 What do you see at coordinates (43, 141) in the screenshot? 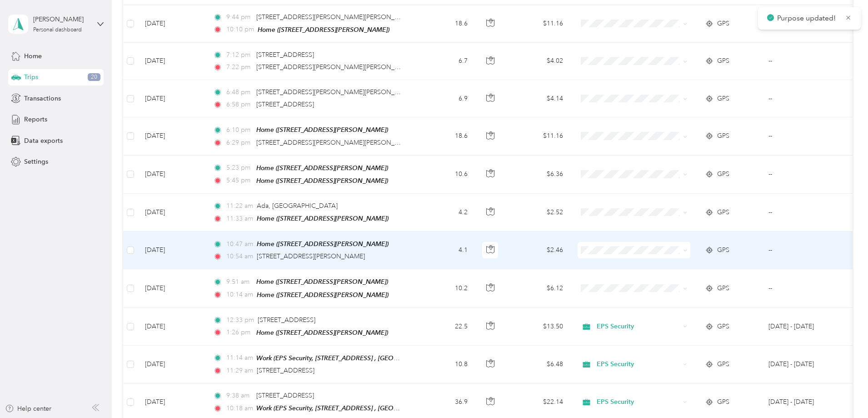
I see `span: Data exports` at bounding box center [43, 141].